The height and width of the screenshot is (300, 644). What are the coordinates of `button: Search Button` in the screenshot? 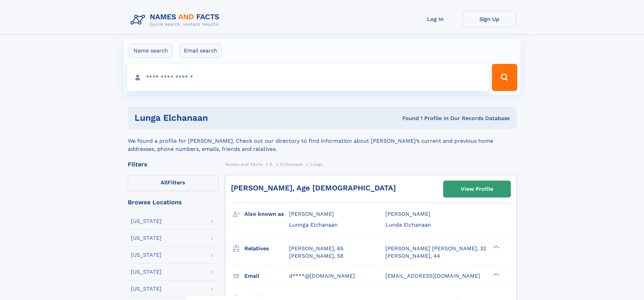 It's located at (504, 77).